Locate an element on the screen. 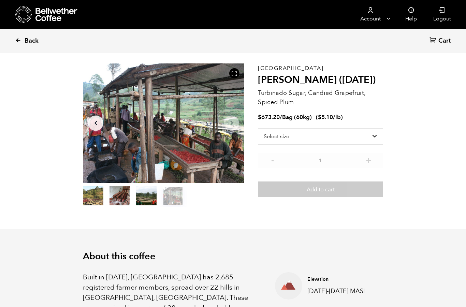  a: Cart is located at coordinates (441, 41).